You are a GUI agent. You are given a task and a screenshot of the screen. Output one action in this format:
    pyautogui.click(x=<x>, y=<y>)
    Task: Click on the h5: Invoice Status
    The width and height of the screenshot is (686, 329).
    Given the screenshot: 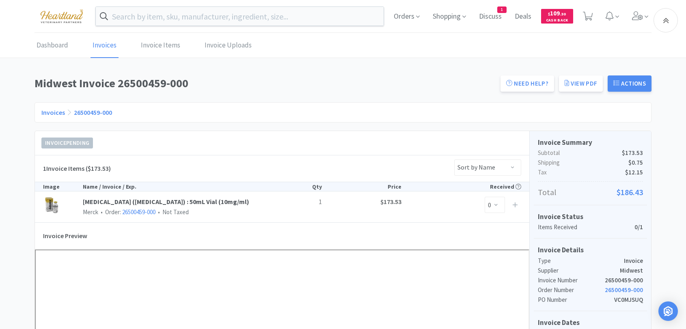 What is the action you would take?
    pyautogui.click(x=591, y=217)
    